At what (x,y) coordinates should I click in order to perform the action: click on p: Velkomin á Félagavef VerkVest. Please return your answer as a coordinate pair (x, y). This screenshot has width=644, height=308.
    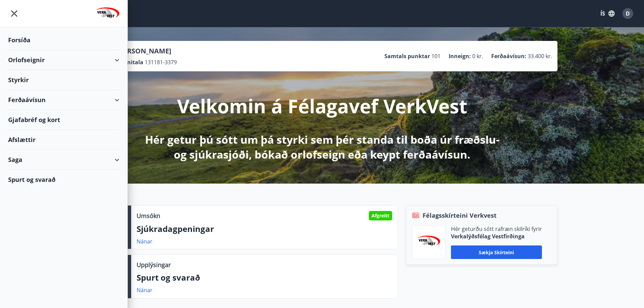
    Looking at the image, I should click on (322, 106).